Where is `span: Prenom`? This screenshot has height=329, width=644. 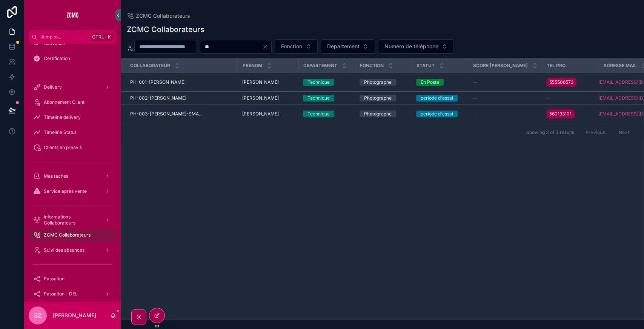
span: Prenom is located at coordinates (252, 66).